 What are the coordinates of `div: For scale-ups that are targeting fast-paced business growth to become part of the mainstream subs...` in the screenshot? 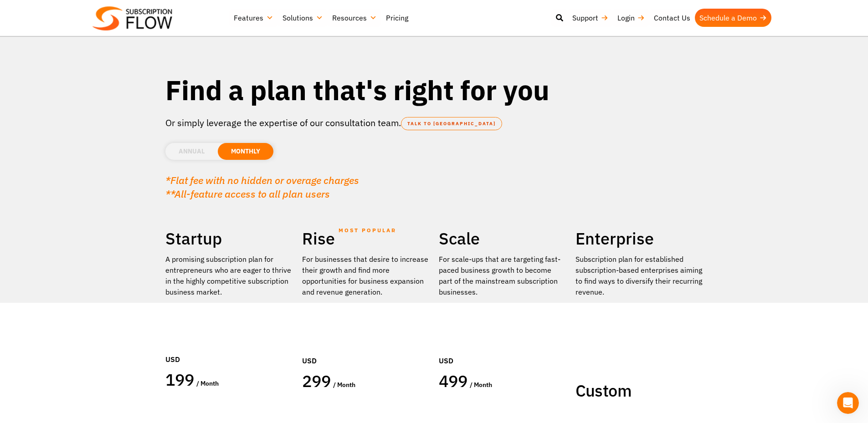 It's located at (502, 275).